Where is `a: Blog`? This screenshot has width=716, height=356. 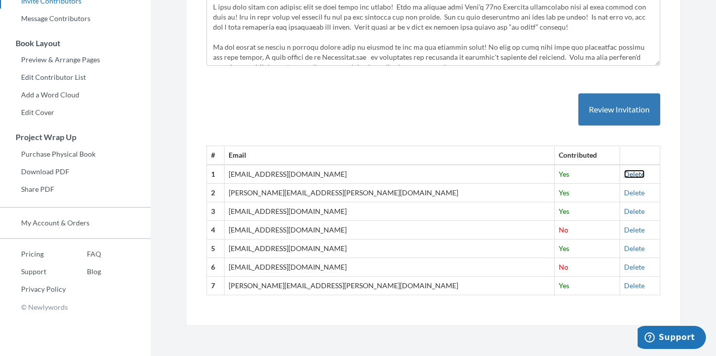
a: Blog is located at coordinates (83, 272).